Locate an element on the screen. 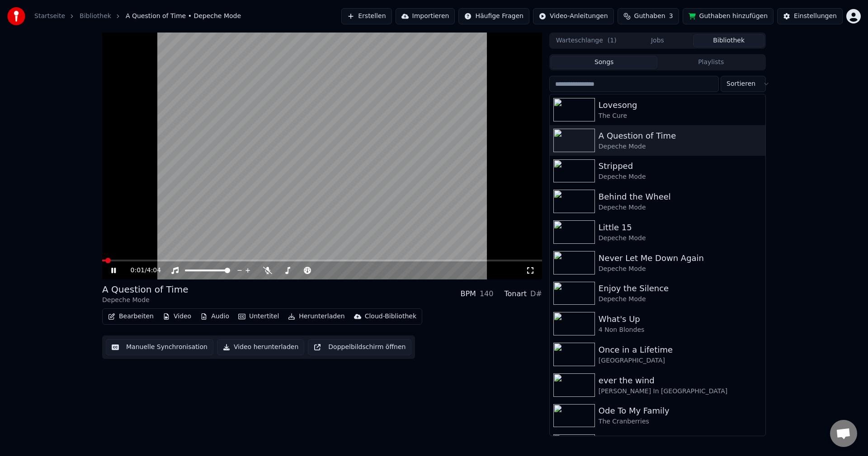 The width and height of the screenshot is (868, 456). div: Behind the Wheel is located at coordinates (680, 197).